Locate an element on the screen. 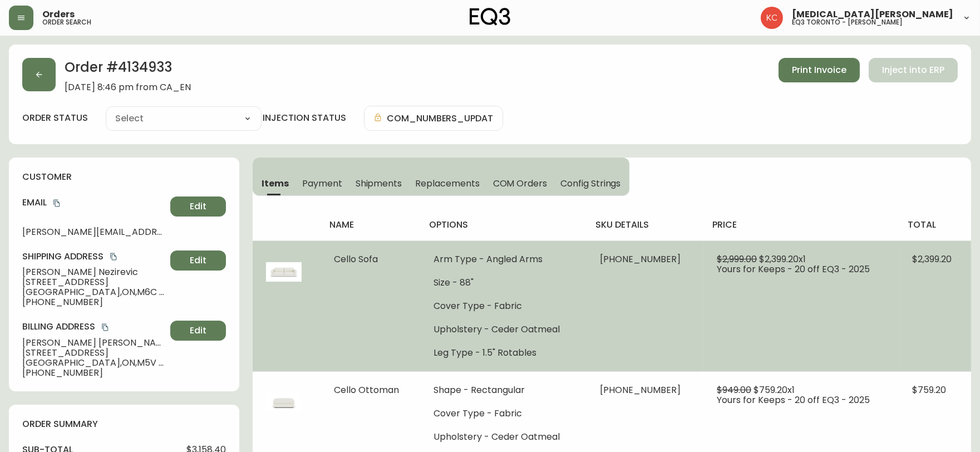 This screenshot has height=452, width=980. span: COM Orders is located at coordinates (521, 183).